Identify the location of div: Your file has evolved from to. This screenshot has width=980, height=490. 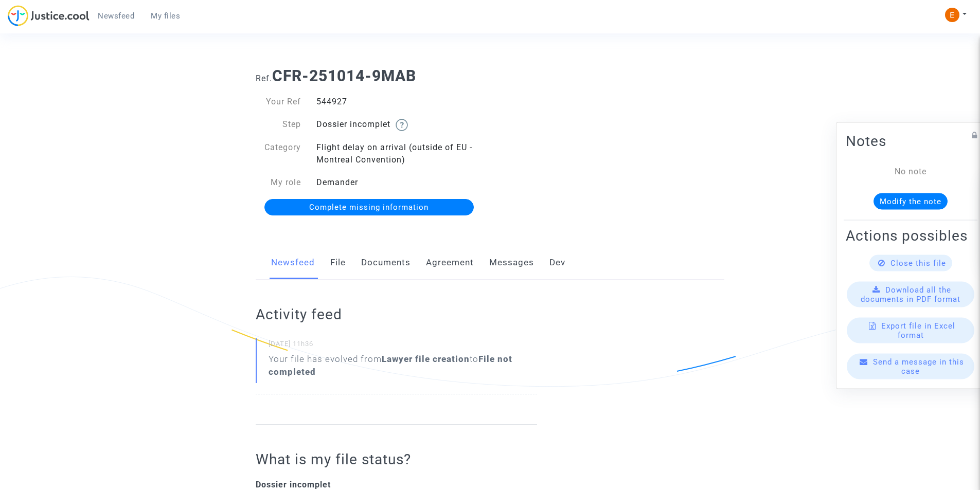
(403, 365).